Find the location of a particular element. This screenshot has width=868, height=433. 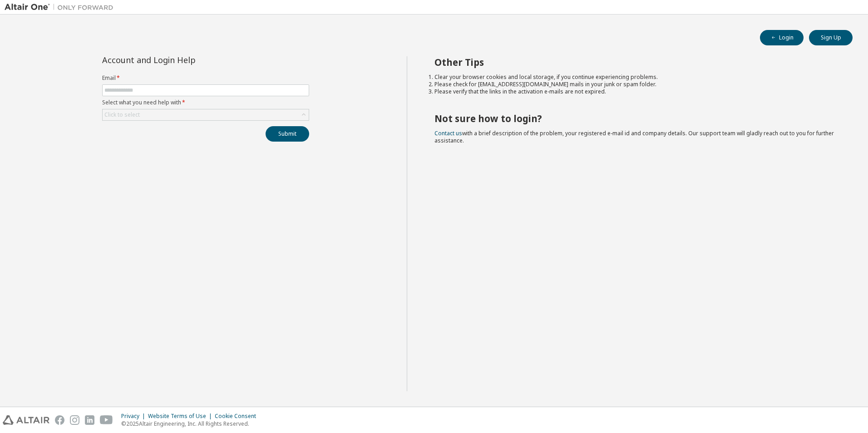

h2: Other Tips is located at coordinates (635, 62).